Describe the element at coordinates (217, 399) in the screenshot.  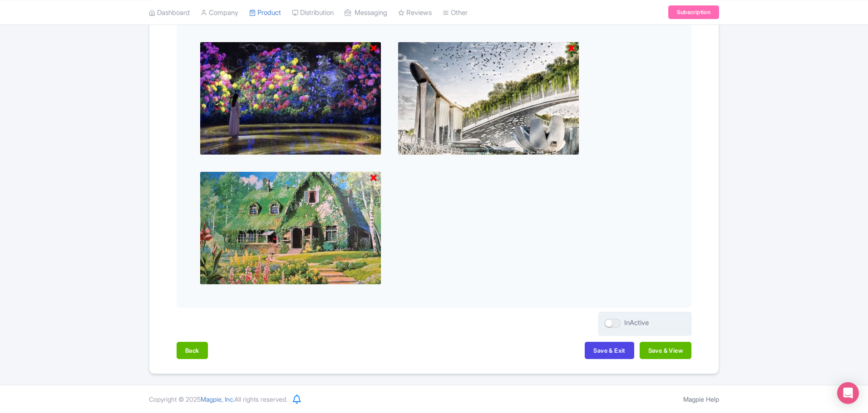
I see `span: Magpie, Inc.` at that location.